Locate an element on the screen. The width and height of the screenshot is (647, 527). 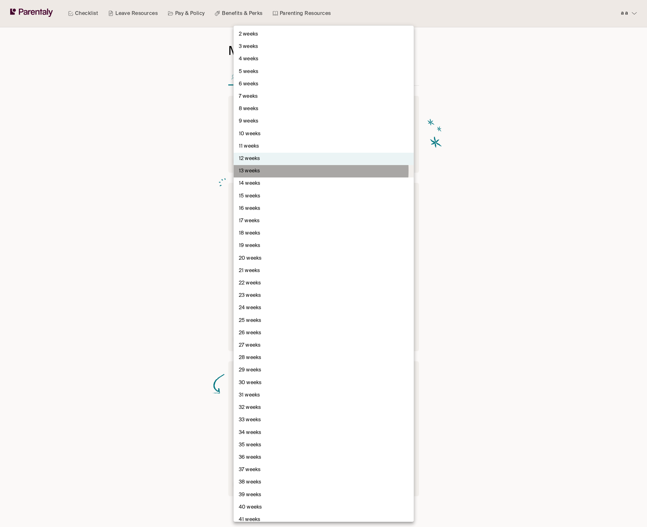
li: 6 weeks is located at coordinates (323, 84).